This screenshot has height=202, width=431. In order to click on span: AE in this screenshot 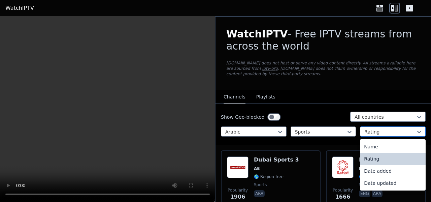, I will do `click(256, 168)`.